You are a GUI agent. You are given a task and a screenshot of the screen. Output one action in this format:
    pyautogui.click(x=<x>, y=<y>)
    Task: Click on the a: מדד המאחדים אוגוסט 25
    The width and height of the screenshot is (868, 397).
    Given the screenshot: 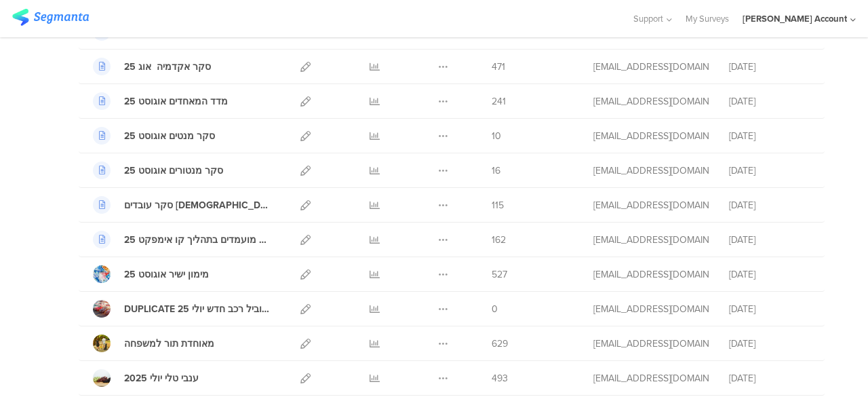 What is the action you would take?
    pyautogui.click(x=160, y=101)
    